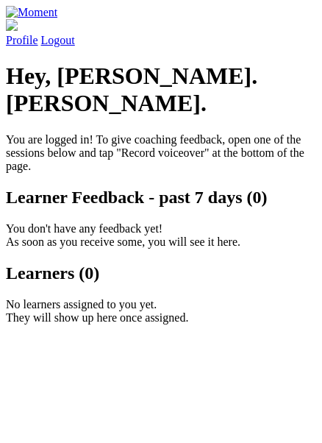 Image resolution: width=322 pixels, height=443 pixels. Describe the element at coordinates (161, 311) in the screenshot. I see `p: No learners assigned to you yet. They will show up here once assigned.` at that location.